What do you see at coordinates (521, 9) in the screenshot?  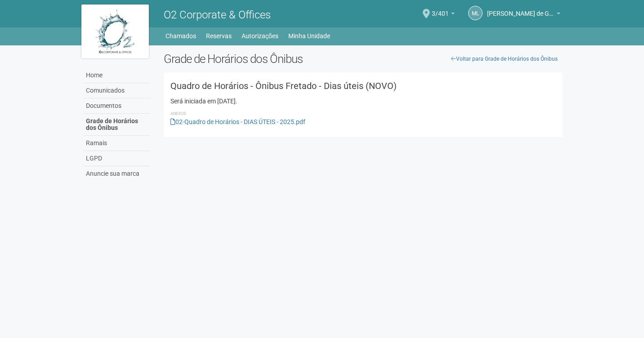 I see `span: Michele Lima de Gondra` at bounding box center [521, 9].